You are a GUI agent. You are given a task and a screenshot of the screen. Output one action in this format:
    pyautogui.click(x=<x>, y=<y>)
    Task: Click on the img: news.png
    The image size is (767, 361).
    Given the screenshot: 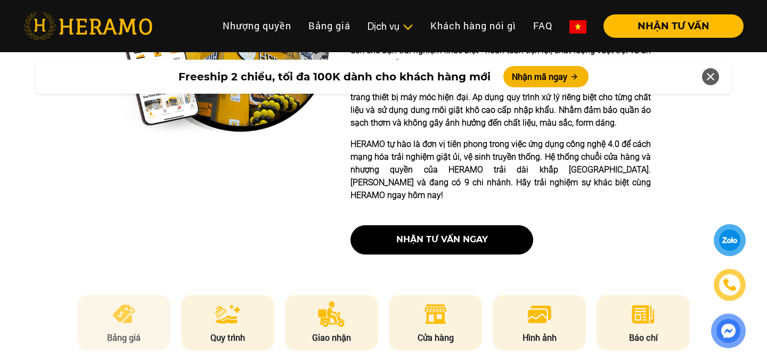 What is the action you would take?
    pyautogui.click(x=643, y=314)
    